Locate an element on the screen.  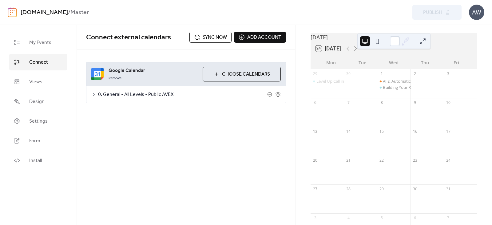
span: Connect external calendars is located at coordinates (129, 38).